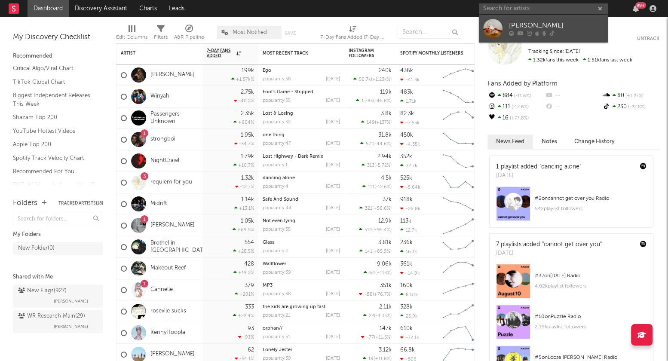 This screenshot has width=668, height=361. Describe the element at coordinates (163, 139) in the screenshot. I see `a: strongboi` at that location.